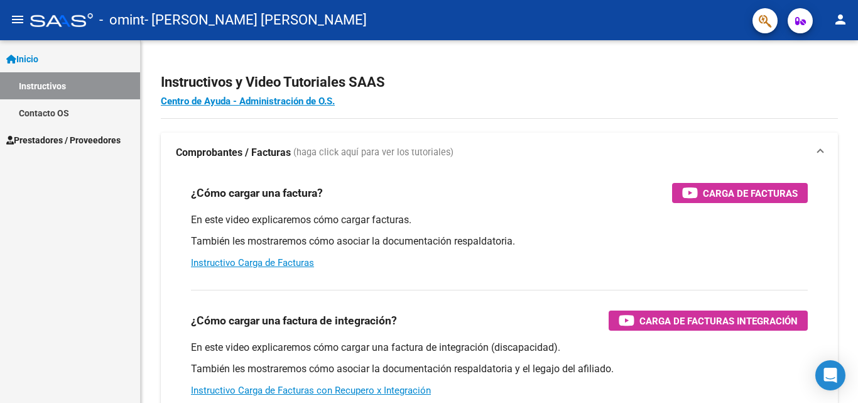  I want to click on h3: ¿Cómo cargar una factura?, so click(257, 193).